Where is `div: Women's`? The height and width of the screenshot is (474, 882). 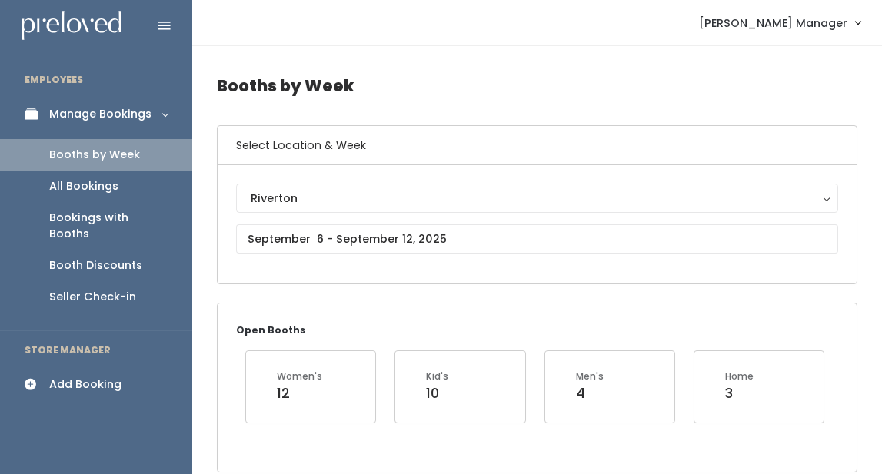
div: Women's is located at coordinates (299, 377).